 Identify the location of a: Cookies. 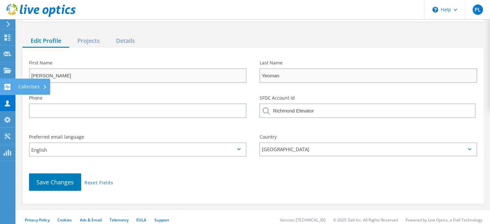
(65, 220).